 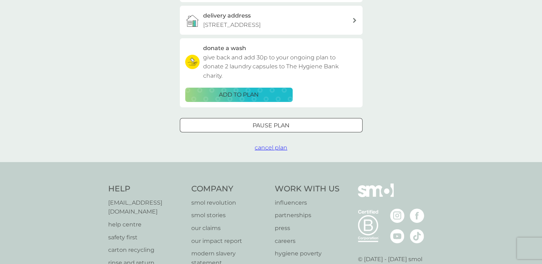 I want to click on p: partnerships, so click(x=307, y=215).